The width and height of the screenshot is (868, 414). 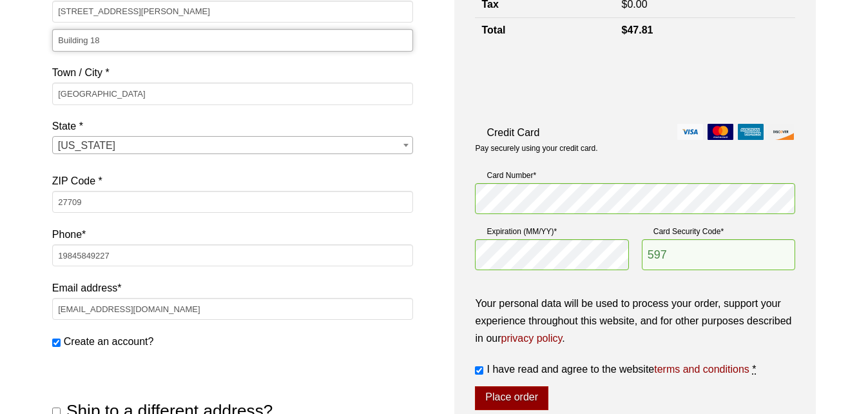 What do you see at coordinates (56, 343) in the screenshot?
I see `input: Create an account?` at bounding box center [56, 343].